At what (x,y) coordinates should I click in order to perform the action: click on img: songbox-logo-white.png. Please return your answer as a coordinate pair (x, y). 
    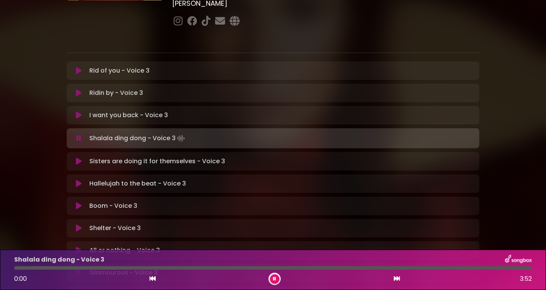
    Looking at the image, I should click on (519, 259).